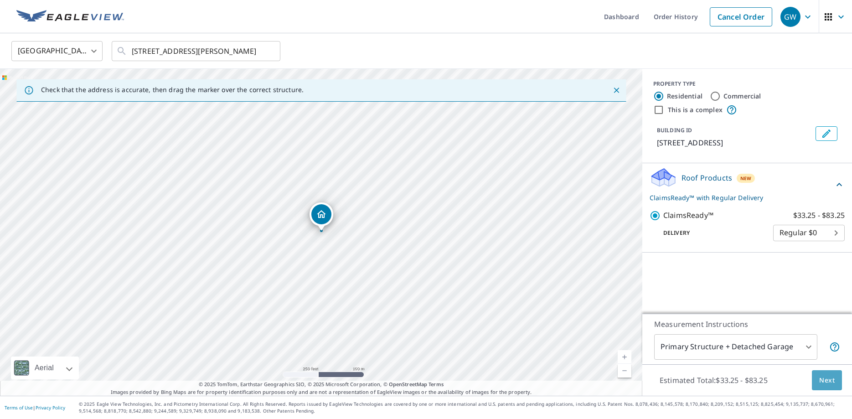 The image size is (852, 419). I want to click on p: Delivery, so click(711, 233).